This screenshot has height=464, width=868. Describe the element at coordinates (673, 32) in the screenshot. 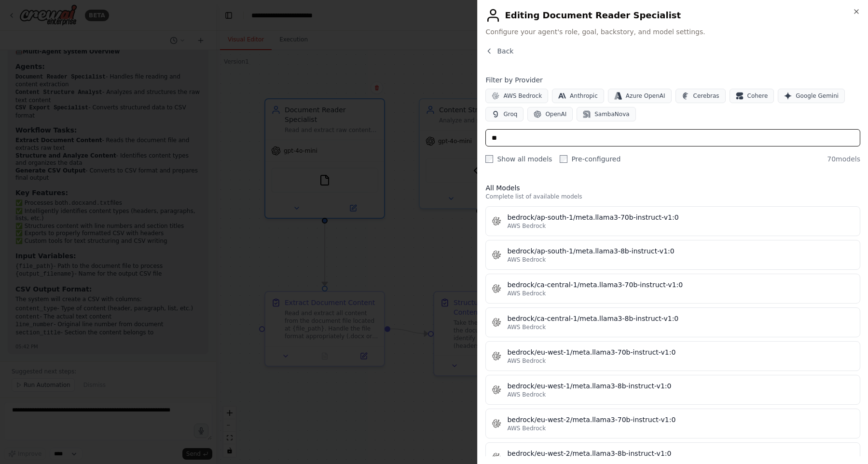

I see `span: Configure your agent's role, goal, backstory, and model settings.` at that location.